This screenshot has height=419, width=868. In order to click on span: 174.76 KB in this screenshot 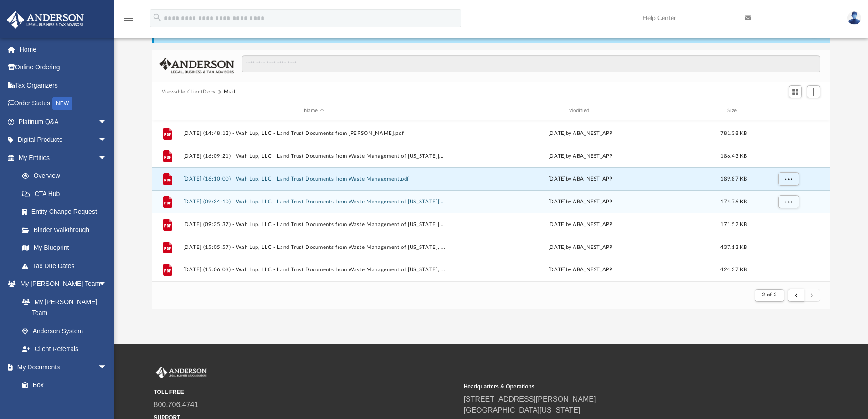, I will do `click(734, 201)`.